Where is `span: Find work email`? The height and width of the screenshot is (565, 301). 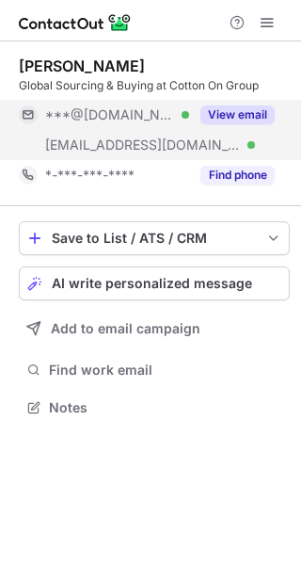 span: Find work email is located at coordinates (166, 370).